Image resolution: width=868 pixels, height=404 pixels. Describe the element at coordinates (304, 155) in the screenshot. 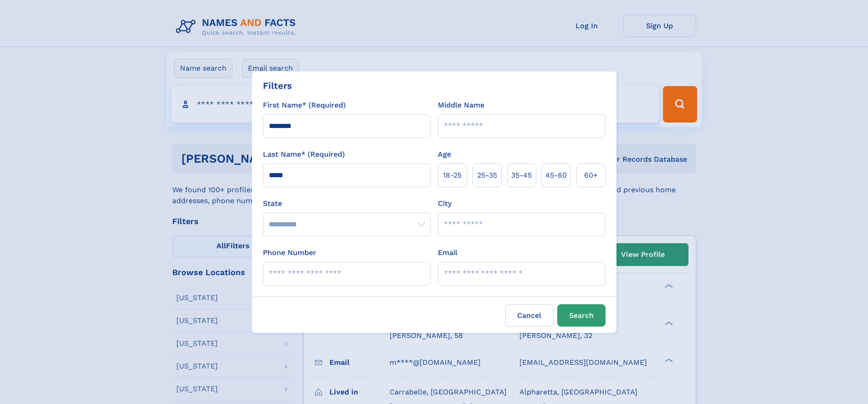

I see `label: Last Name* (Required)` at that location.